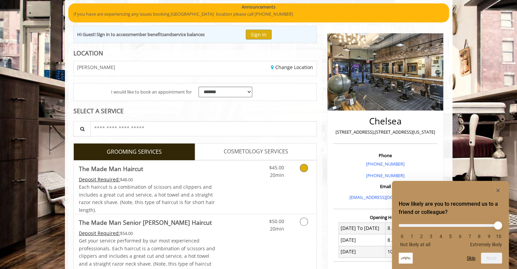 The image size is (517, 269). Describe the element at coordinates (258, 7) in the screenshot. I see `b: Announcements` at that location.